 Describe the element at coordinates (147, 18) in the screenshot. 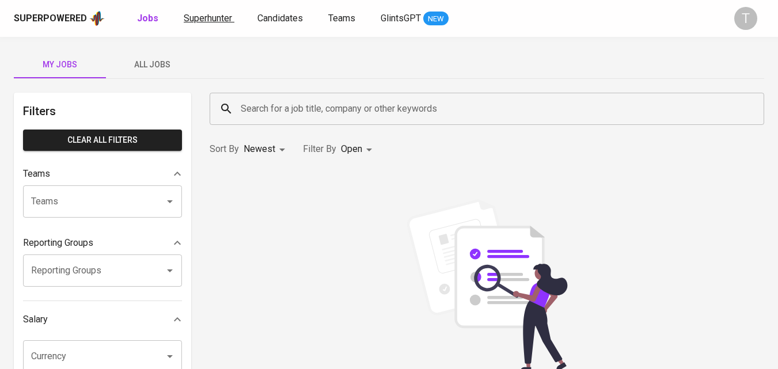

I see `b: Jobs` at that location.